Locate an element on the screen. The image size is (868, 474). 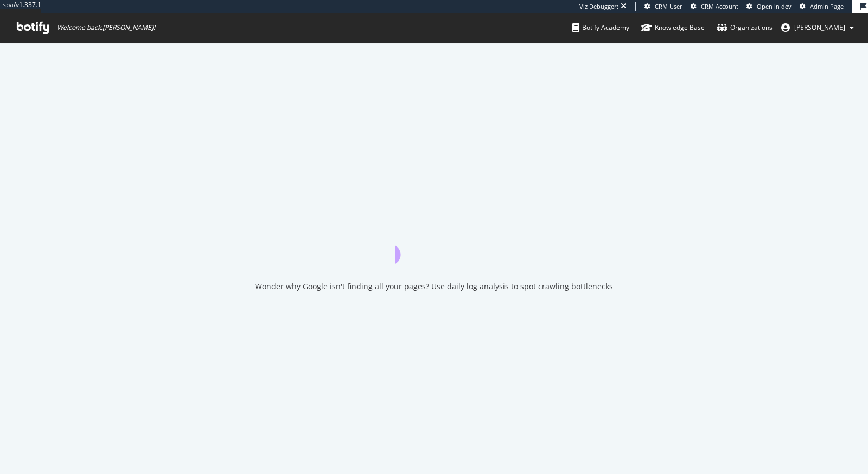
a: Open in dev is located at coordinates (768, 7).